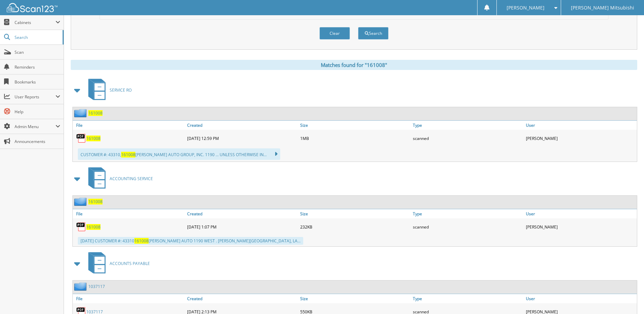 Image resolution: width=644 pixels, height=314 pixels. I want to click on span: ACCOUNTS PAYABLE, so click(130, 263).